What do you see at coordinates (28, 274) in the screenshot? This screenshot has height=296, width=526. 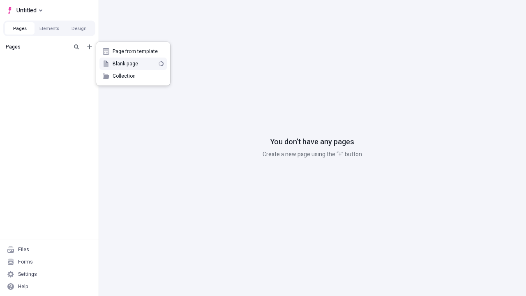 I see `div: Settings` at bounding box center [28, 274].